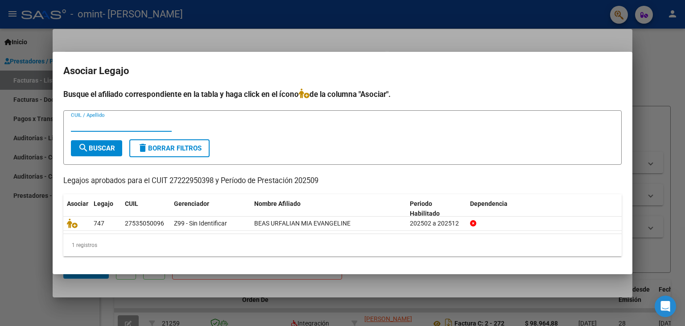 The image size is (685, 326). Describe the element at coordinates (96, 148) in the screenshot. I see `span: Buscar` at that location.